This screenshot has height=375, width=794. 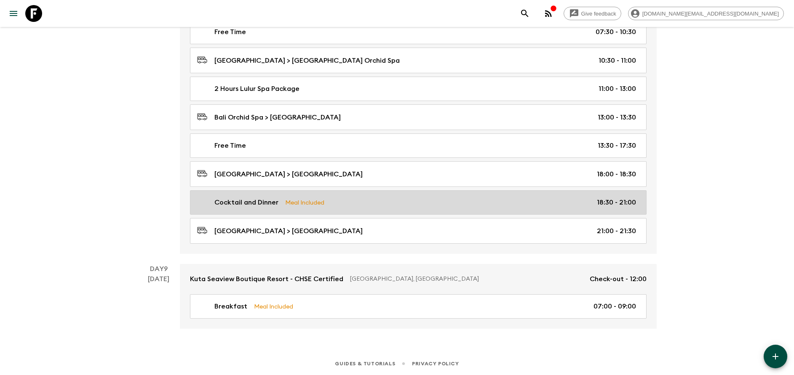 I want to click on a: Guides & Tutorials, so click(x=365, y=364).